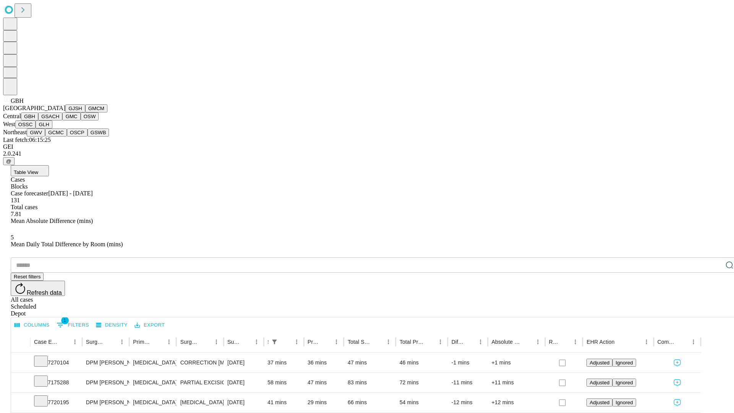 This screenshot has height=413, width=734. Describe the element at coordinates (24, 207) in the screenshot. I see `span: Total cases` at that location.